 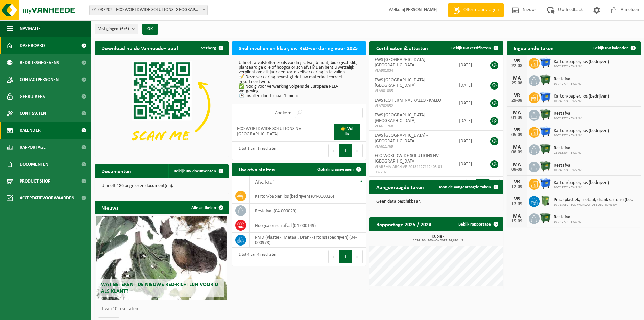 What do you see at coordinates (308, 210) in the screenshot?
I see `td: restafval (04-000029)` at bounding box center [308, 210].